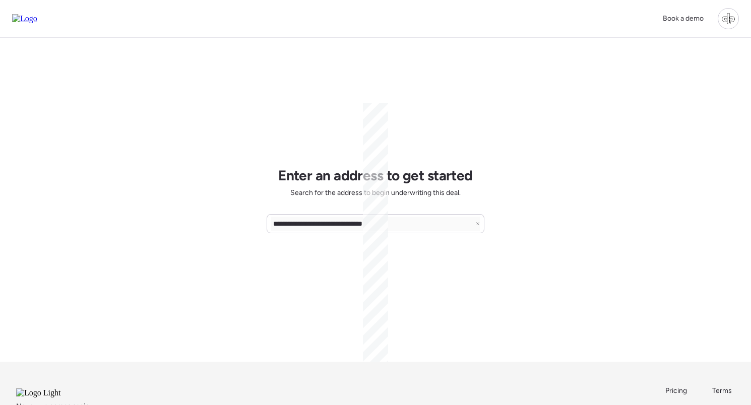  I want to click on span: Terms, so click(722, 390).